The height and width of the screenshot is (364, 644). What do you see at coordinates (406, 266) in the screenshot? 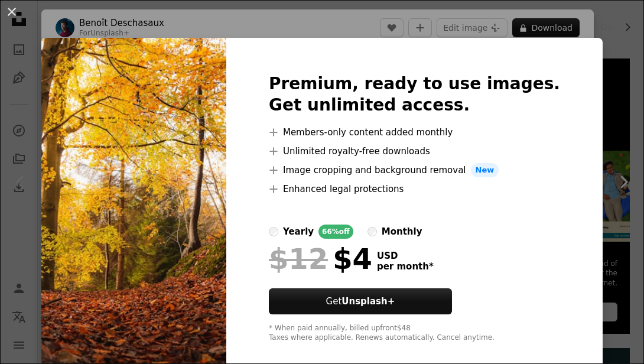
I see `span: per month *` at bounding box center [406, 266].